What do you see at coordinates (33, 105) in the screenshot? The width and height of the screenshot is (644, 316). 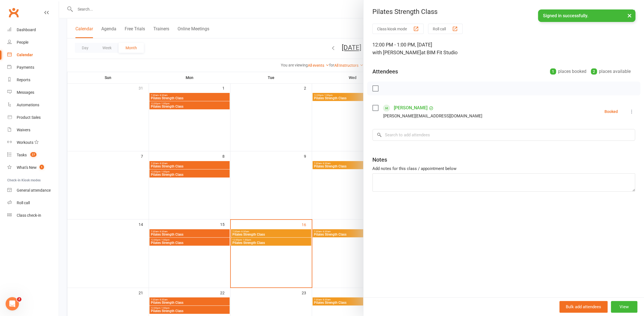 I see `a: Automations` at bounding box center [33, 105].